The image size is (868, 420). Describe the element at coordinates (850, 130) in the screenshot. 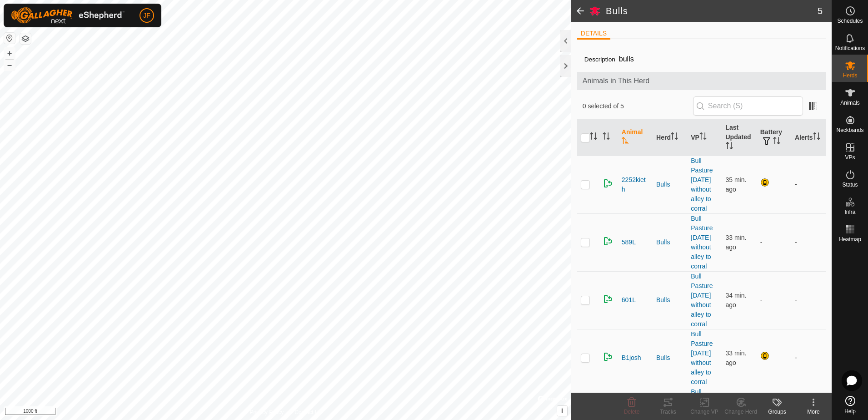

I see `span: Neckbands` at that location.